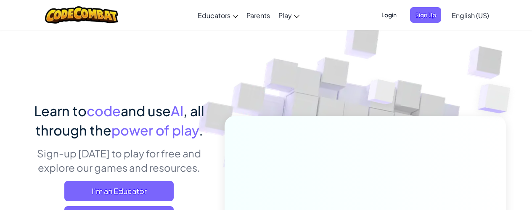  Describe the element at coordinates (82, 15) in the screenshot. I see `img: CodeCombat logo` at that location.